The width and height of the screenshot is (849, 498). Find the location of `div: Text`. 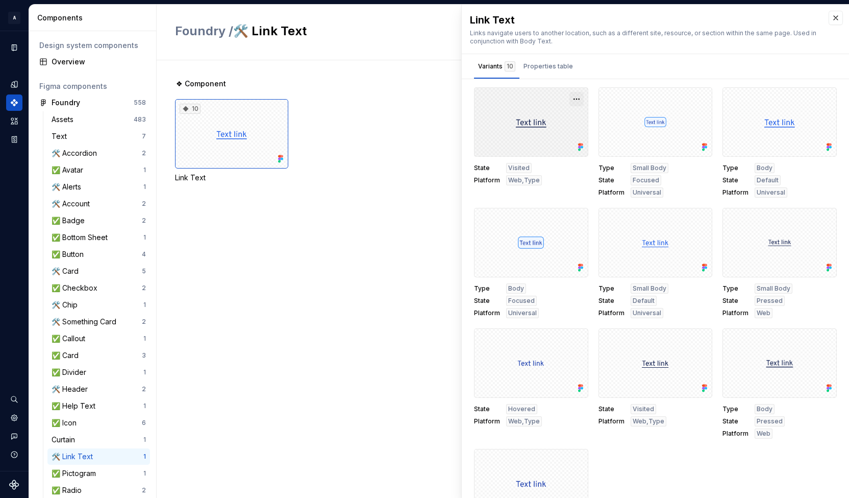

div: Text is located at coordinates (61, 136).